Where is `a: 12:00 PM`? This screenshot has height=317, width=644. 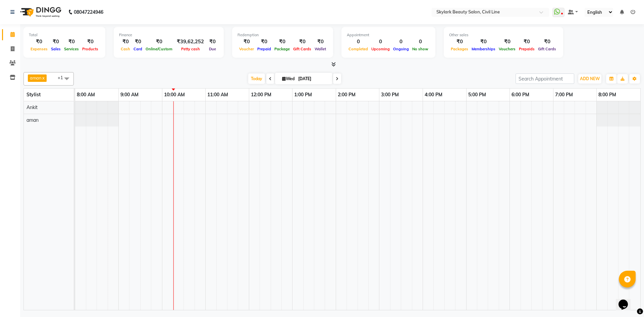 a: 12:00 PM is located at coordinates (261, 94).